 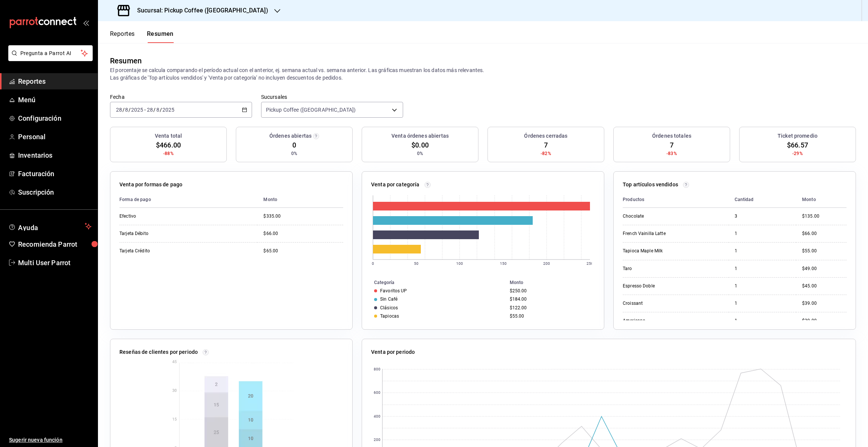 What do you see at coordinates (151, 185) in the screenshot?
I see `p: Venta por formas de pago` at bounding box center [151, 185].